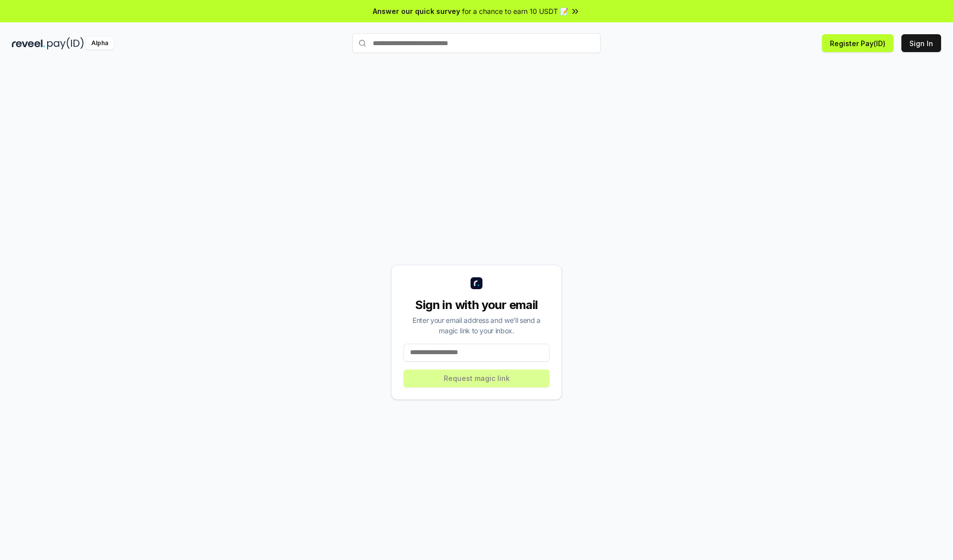 The image size is (953, 560). Describe the element at coordinates (28, 43) in the screenshot. I see `img: reveel_dark` at that location.